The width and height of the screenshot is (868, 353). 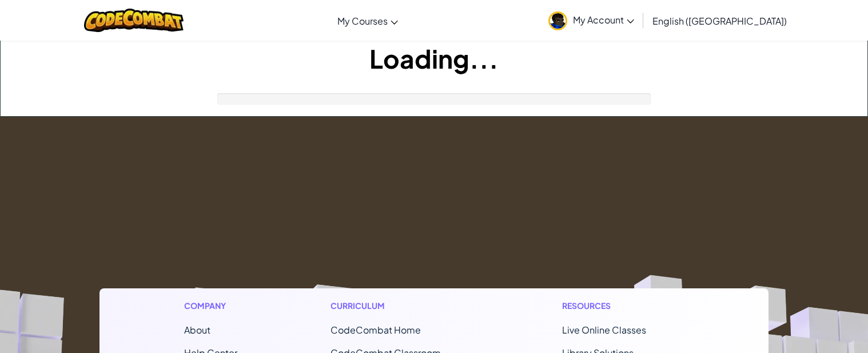 I want to click on span: CodeCombat Home, so click(x=376, y=330).